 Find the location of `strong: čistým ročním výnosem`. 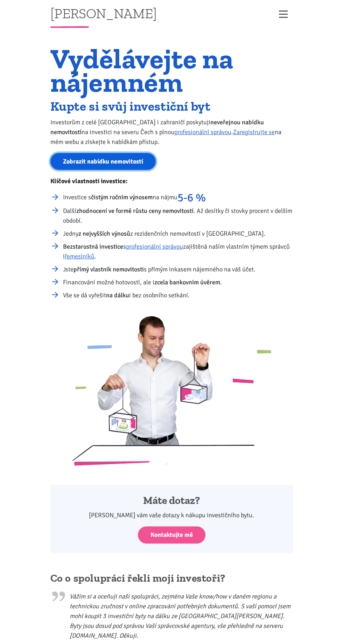

strong: čistým ročním výnosem is located at coordinates (122, 197).